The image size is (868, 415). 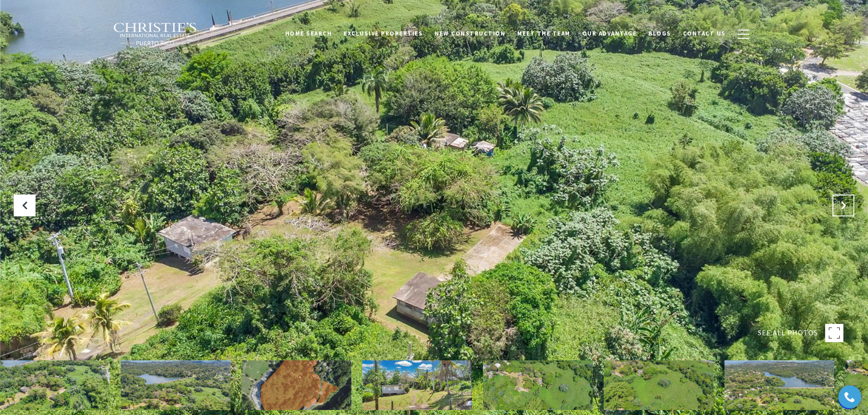 I want to click on span: Blogs, so click(x=660, y=33).